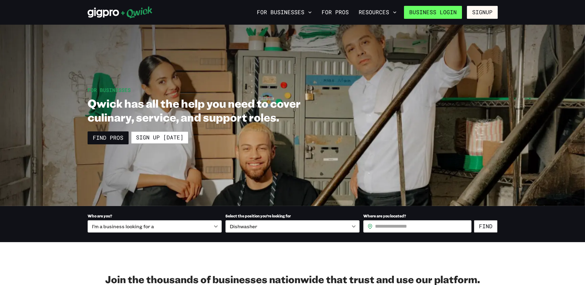  Describe the element at coordinates (108, 138) in the screenshot. I see `a: Find Pros` at that location.